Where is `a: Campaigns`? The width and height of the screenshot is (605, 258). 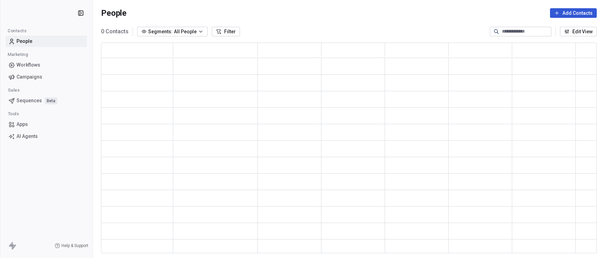
a: Campaigns is located at coordinates (46, 77).